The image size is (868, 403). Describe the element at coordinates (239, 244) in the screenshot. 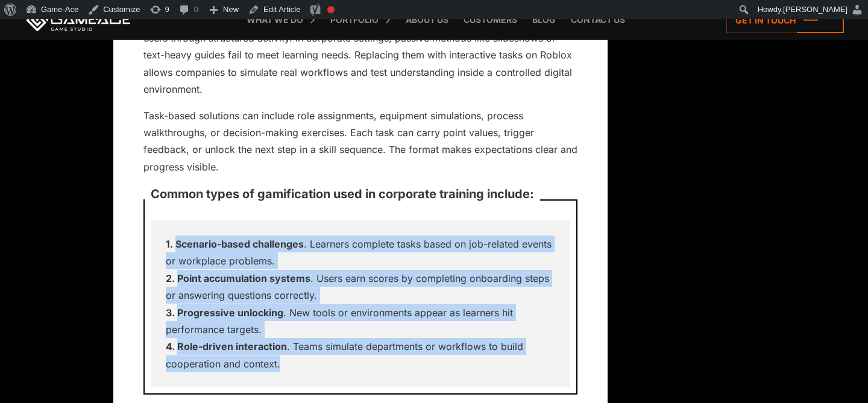

I see `strong: Scenario-based challenges` at that location.